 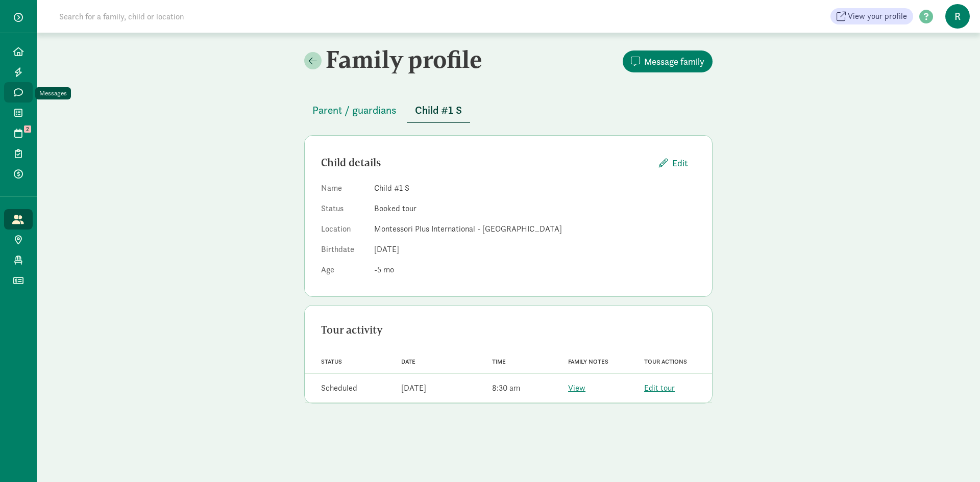 I want to click on dd: Booked tour, so click(x=535, y=208).